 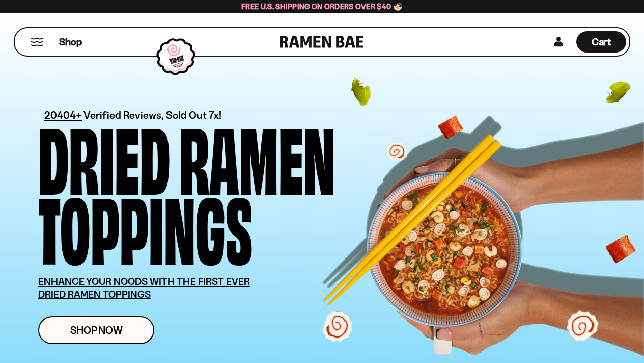 What do you see at coordinates (257, 155) in the screenshot?
I see `div: Ramen` at bounding box center [257, 155].